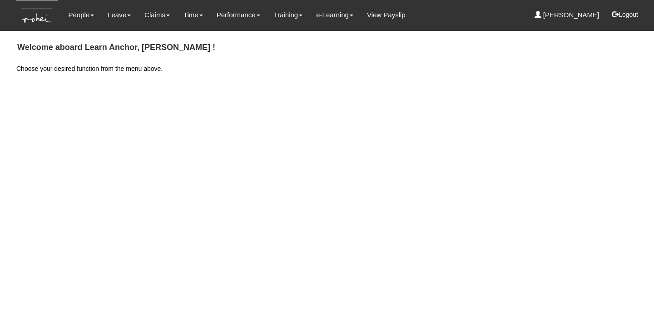 The image size is (654, 314). What do you see at coordinates (81, 15) in the screenshot?
I see `a: People` at bounding box center [81, 15].